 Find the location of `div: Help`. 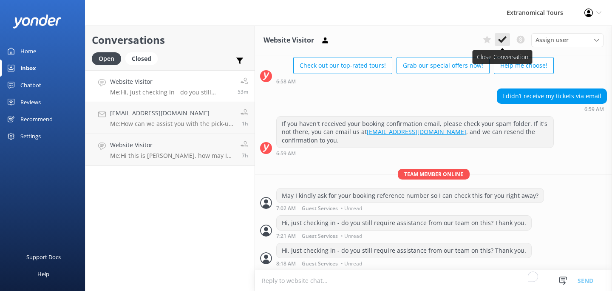

div: Help is located at coordinates (43, 274).